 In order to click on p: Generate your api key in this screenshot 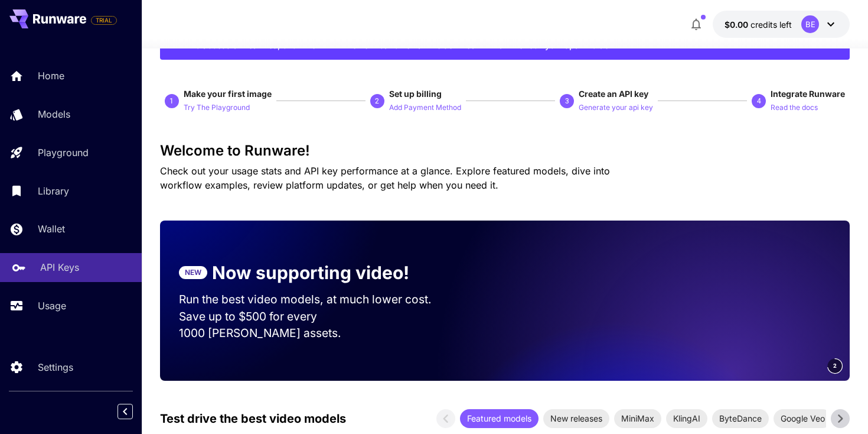, I will do `click(616, 107)`.